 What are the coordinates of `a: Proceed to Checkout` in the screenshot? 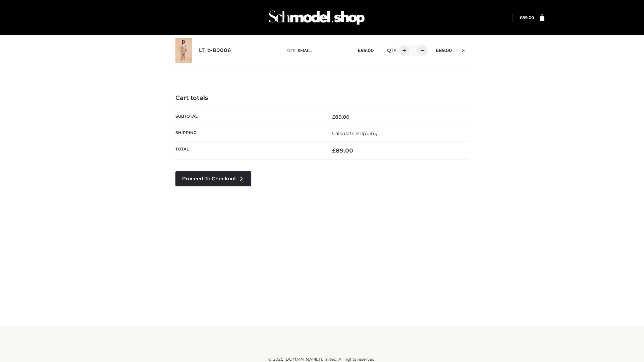 It's located at (213, 179).